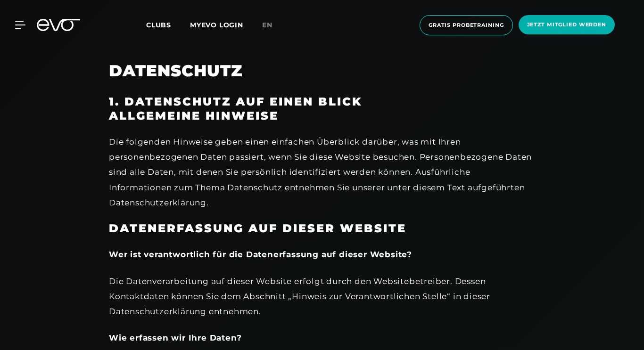 Image resolution: width=644 pixels, height=350 pixels. Describe the element at coordinates (216, 25) in the screenshot. I see `a: MYEVO LOGIN` at that location.